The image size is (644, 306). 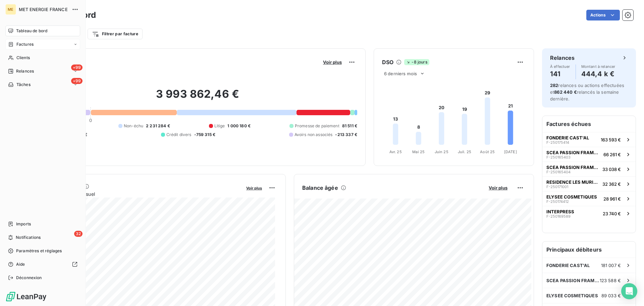 I want to click on button: ELYSEE COSMETIQUESF-25017441228 961 €, so click(x=589, y=199).